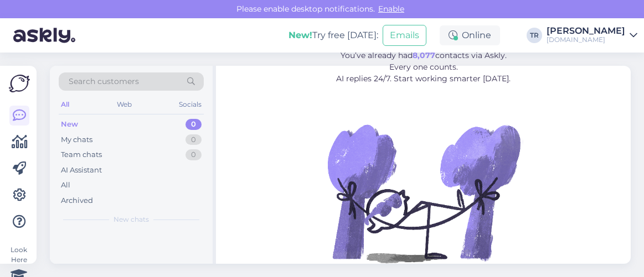  Describe the element at coordinates (81, 170) in the screenshot. I see `div: AI Assistant` at that location.